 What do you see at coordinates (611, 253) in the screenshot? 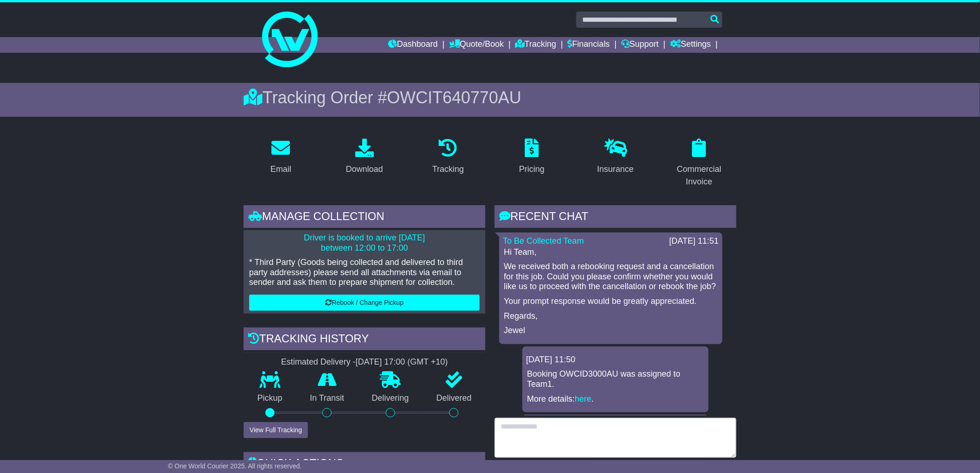
I see `p: Hi Team,` at bounding box center [611, 253].